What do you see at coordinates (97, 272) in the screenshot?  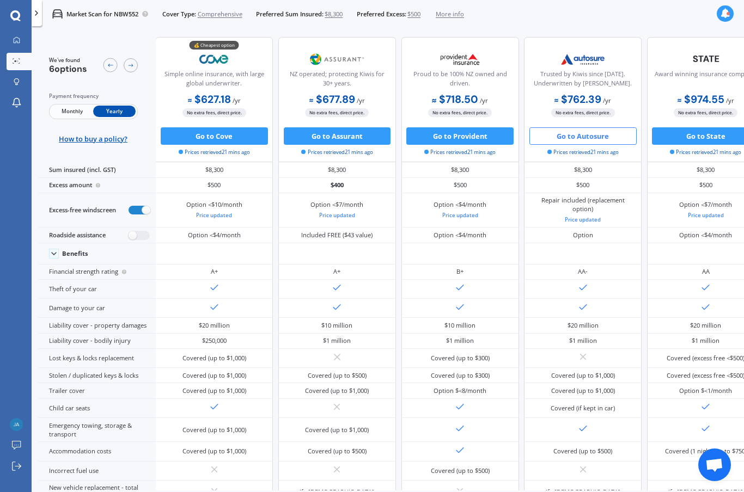 I see `div: Financial strength rating` at bounding box center [97, 272].